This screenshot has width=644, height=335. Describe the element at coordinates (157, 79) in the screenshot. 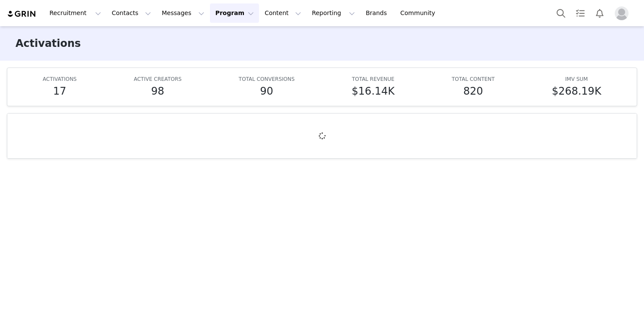

I see `span: ACTIVE CREATORS` at that location.